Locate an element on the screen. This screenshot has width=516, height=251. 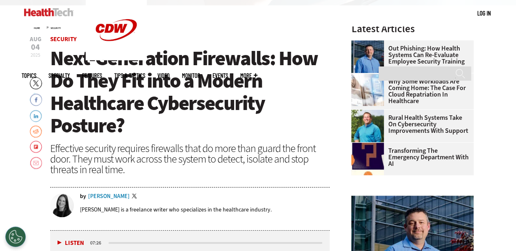
div: Effective security requires firewalls that do more than guard the front door. They must work acro... is located at coordinates (190, 159).